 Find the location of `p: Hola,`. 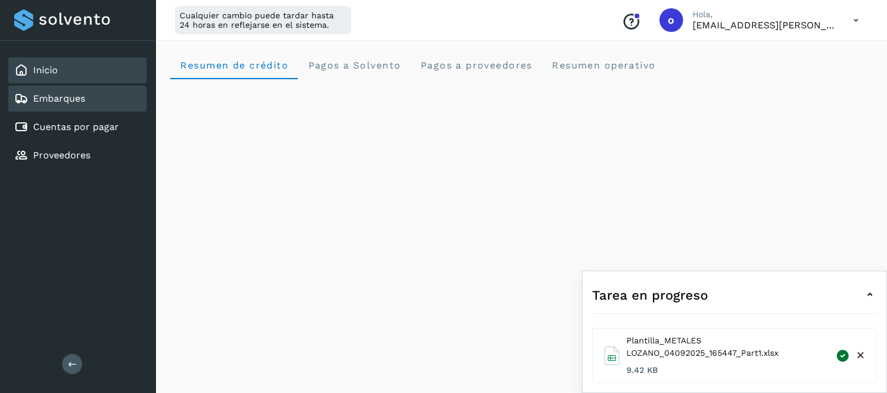

p: Hola, is located at coordinates (764, 14).